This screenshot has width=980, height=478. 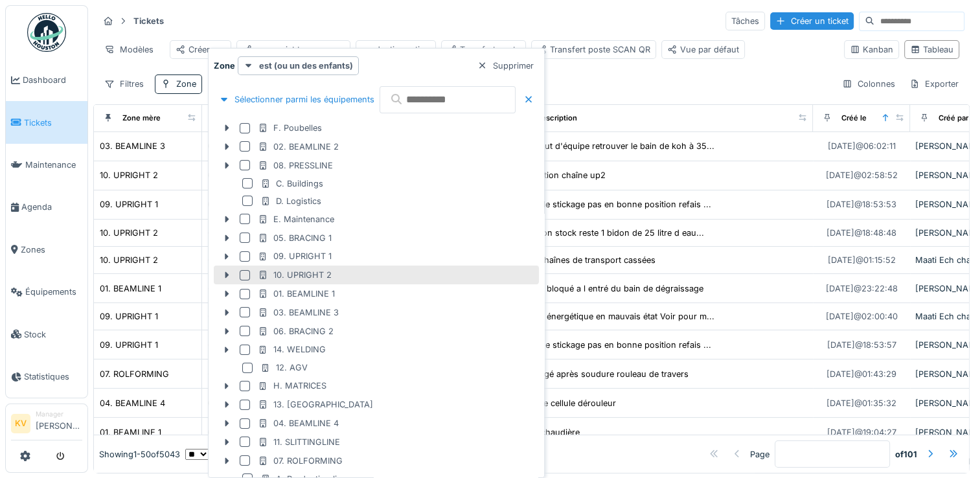 I want to click on div: D. Logistics, so click(x=291, y=201).